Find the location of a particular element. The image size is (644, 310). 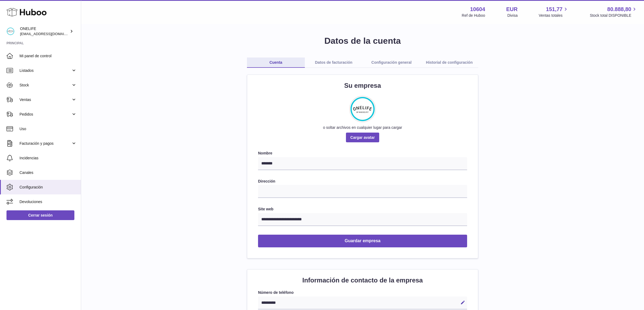

span: Cargar avatar is located at coordinates (363, 137).